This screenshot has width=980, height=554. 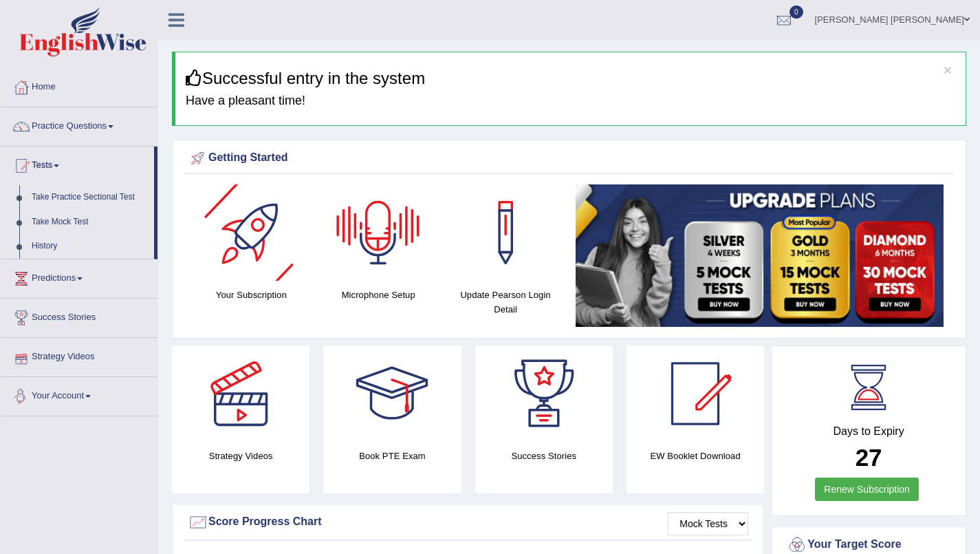 I want to click on h4: Have a pleasant time!, so click(x=571, y=102).